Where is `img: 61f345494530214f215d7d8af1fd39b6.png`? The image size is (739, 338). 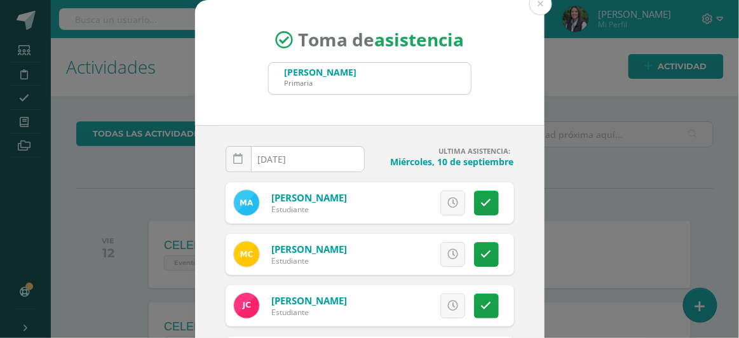 img: 61f345494530214f215d7d8af1fd39b6.png is located at coordinates (247, 254).